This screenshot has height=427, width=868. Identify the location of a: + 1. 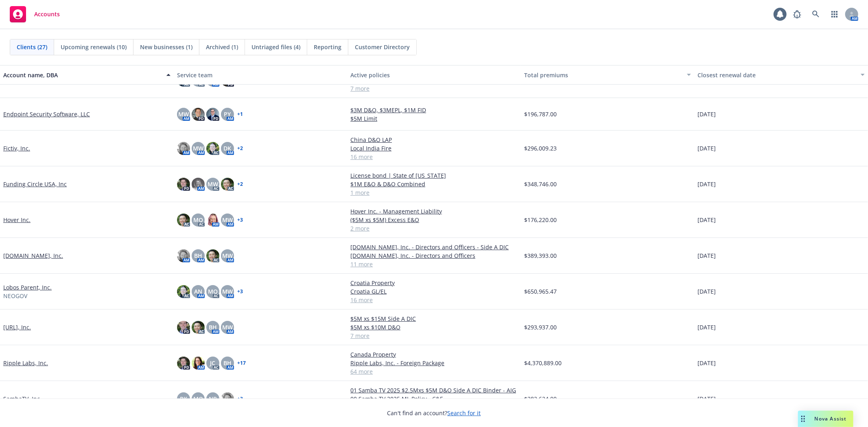
(240, 114).